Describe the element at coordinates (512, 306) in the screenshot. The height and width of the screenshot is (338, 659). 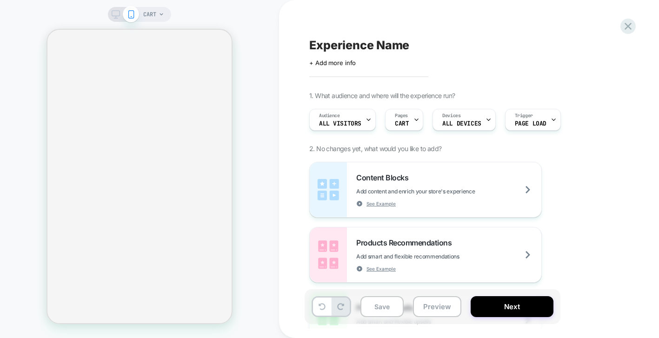
I see `button: Next` at that location.